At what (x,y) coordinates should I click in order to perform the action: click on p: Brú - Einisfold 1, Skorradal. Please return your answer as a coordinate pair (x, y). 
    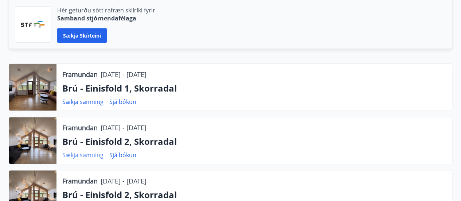
    Looking at the image, I should click on (254, 88).